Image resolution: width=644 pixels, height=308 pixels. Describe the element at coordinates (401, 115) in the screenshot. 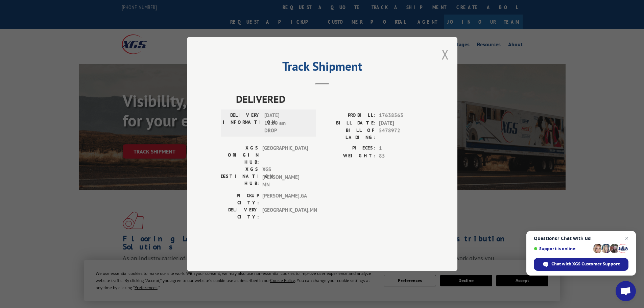

I see `span: 17638563` at that location.